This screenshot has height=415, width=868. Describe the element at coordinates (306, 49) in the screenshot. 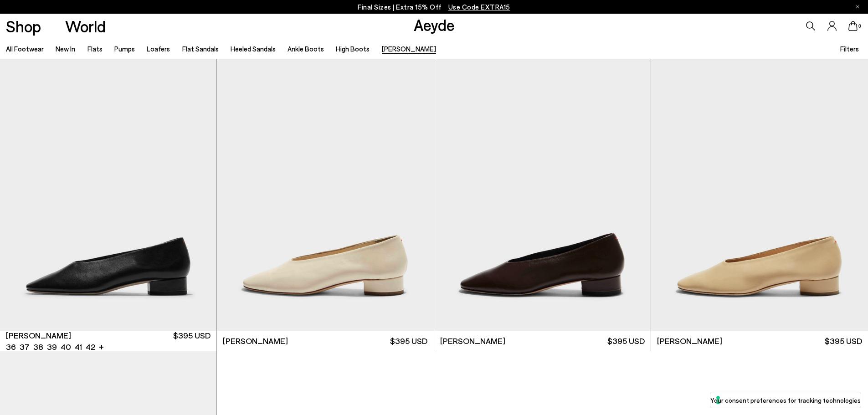

I see `a: Ankle Boots` at that location.